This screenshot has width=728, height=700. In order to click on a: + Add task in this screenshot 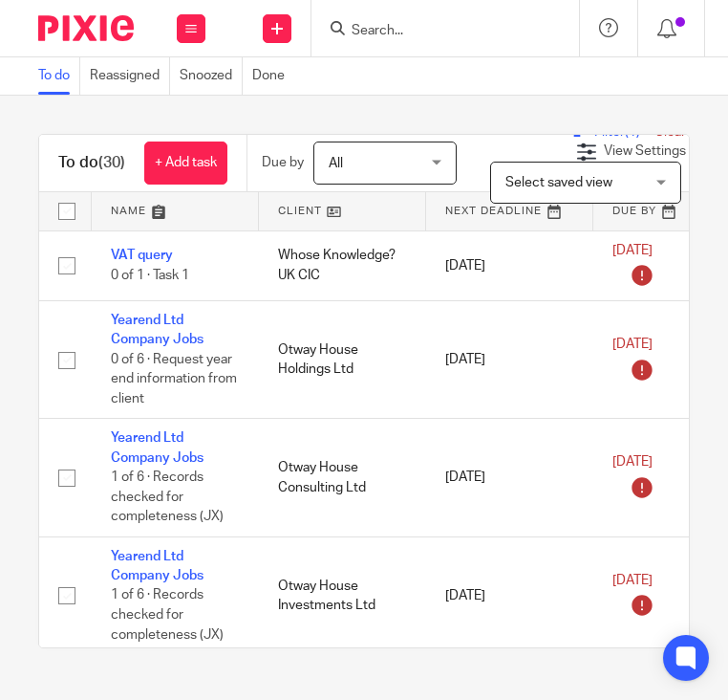, I will do `click(186, 163)`.